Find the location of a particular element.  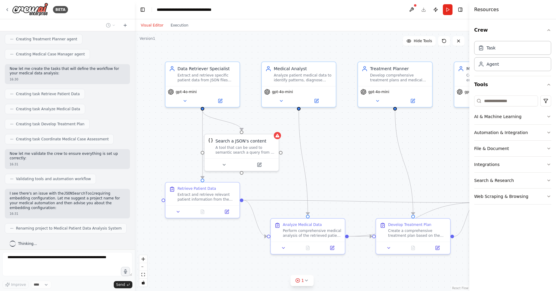

h4: Resources is located at coordinates (486, 10).